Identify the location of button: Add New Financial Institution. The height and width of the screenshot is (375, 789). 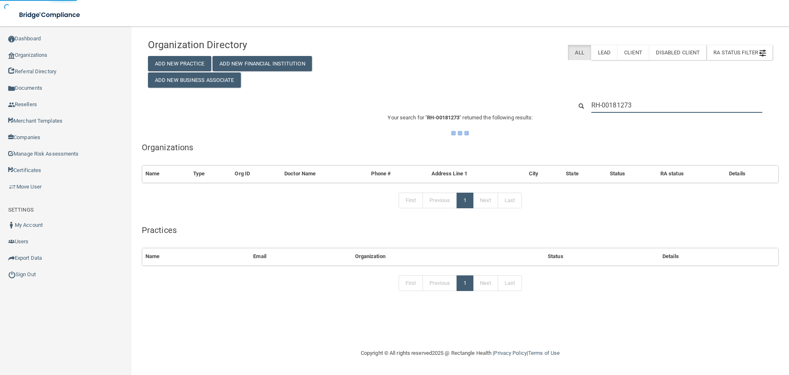
(262, 63).